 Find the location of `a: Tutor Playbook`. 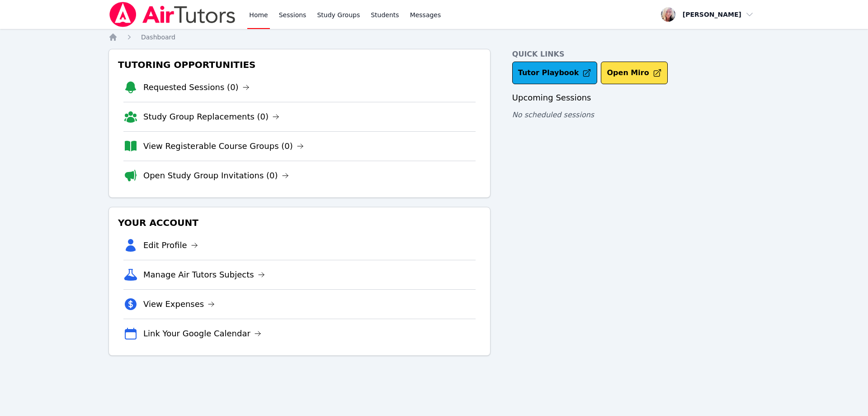

a: Tutor Playbook is located at coordinates (555, 73).